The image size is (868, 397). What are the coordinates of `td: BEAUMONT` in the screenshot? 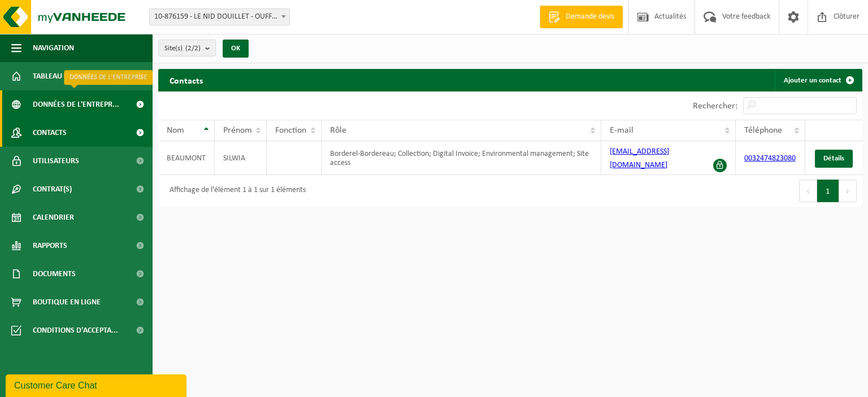 It's located at (187, 158).